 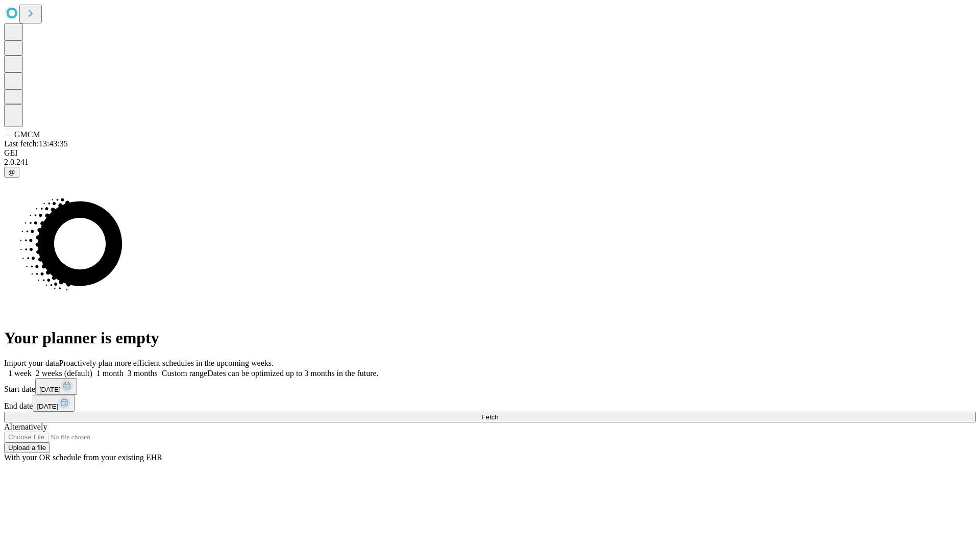 What do you see at coordinates (490, 153) in the screenshot?
I see `div: GEI` at bounding box center [490, 153].